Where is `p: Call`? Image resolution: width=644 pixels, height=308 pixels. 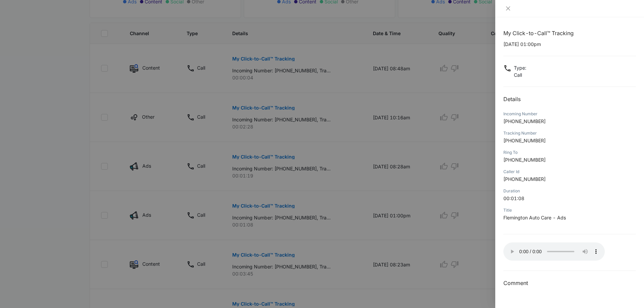 p: Call is located at coordinates (520, 75).